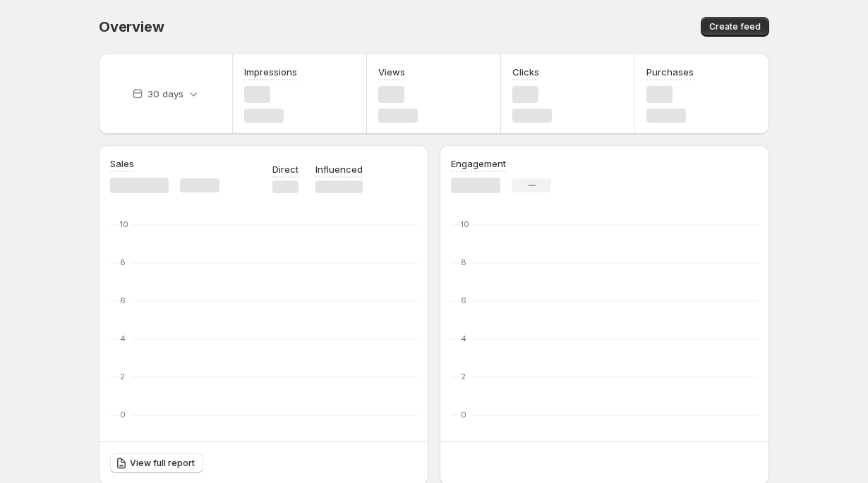 The height and width of the screenshot is (483, 868). I want to click on h3: Impressions, so click(271, 72).